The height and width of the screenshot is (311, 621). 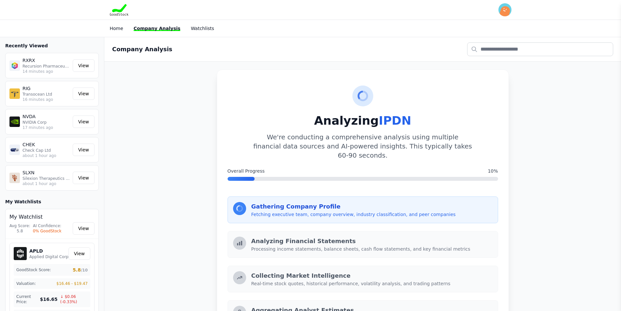 I want to click on span: Overall Progress, so click(x=246, y=171).